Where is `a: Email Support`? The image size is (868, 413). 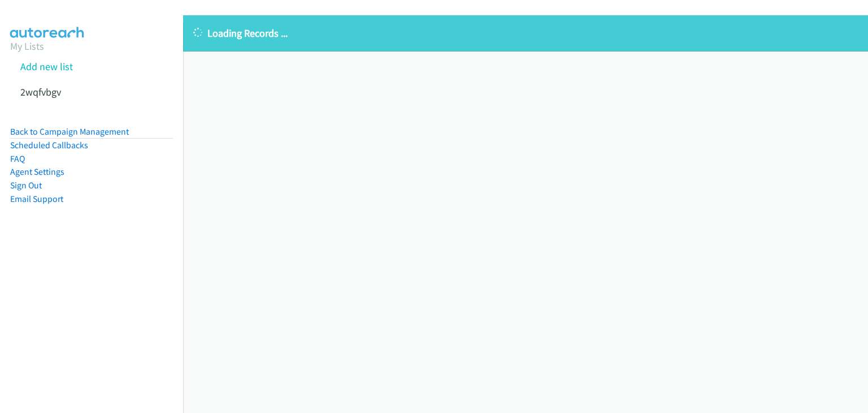
a: Email Support is located at coordinates (37, 198).